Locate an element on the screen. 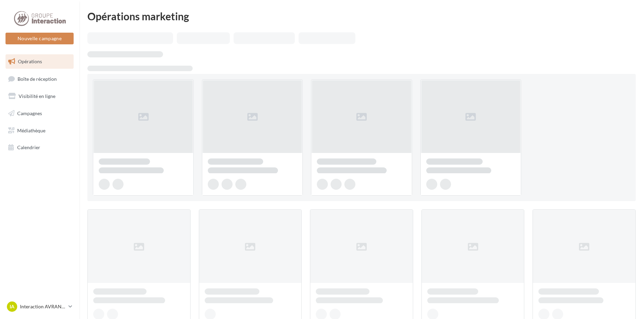 This screenshot has width=644, height=319. p: Interaction AVRANCHES is located at coordinates (42, 306).